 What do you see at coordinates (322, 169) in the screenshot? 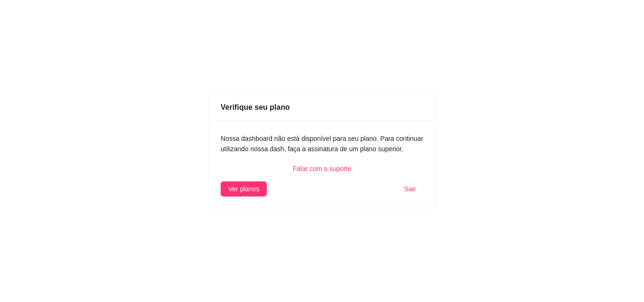
I see `a: Falar com o suporte` at bounding box center [322, 169].